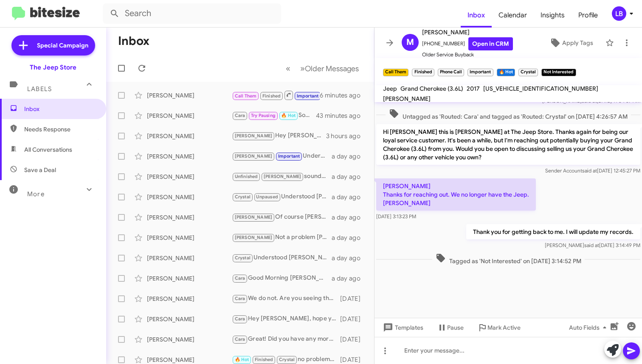 This screenshot has width=642, height=364. I want to click on nav: Page navigation example, so click(323, 68).